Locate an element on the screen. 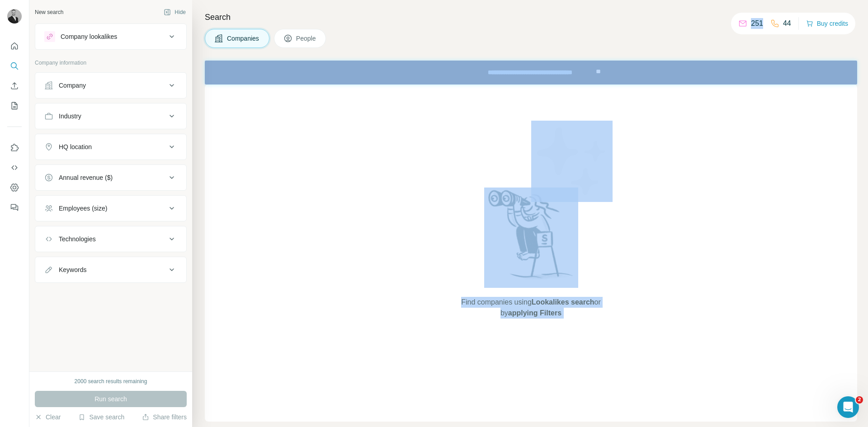  button: Save search is located at coordinates (101, 417).